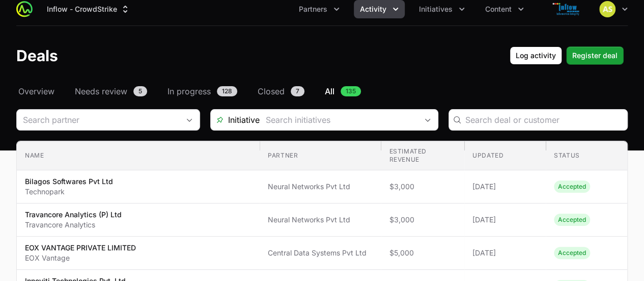 The width and height of the screenshot is (644, 281). What do you see at coordinates (281, 91) in the screenshot?
I see `a: Closed7` at bounding box center [281, 91].